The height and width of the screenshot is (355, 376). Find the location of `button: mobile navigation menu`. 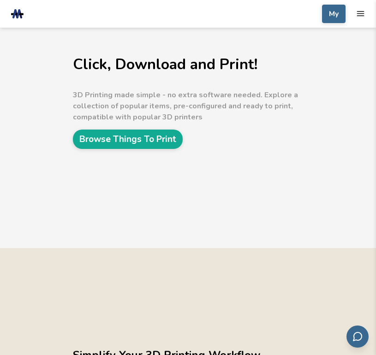

button: mobile navigation menu is located at coordinates (360, 13).